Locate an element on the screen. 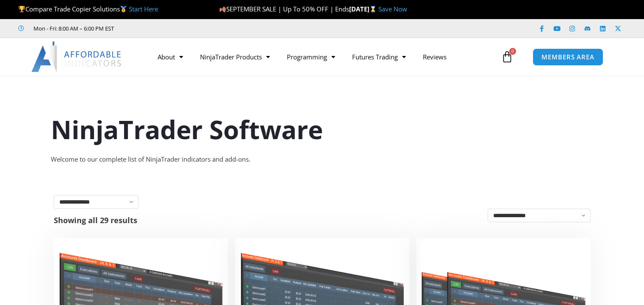 This screenshot has width=644, height=305. img: LogoAI | Affordable Indicators – NinjaTrader is located at coordinates (77, 57).